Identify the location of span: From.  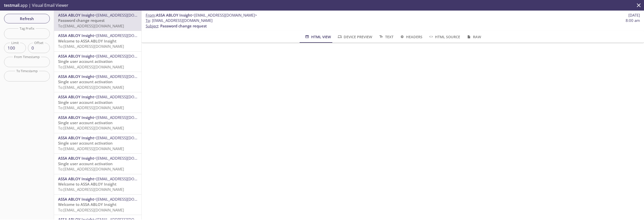
(150, 15).